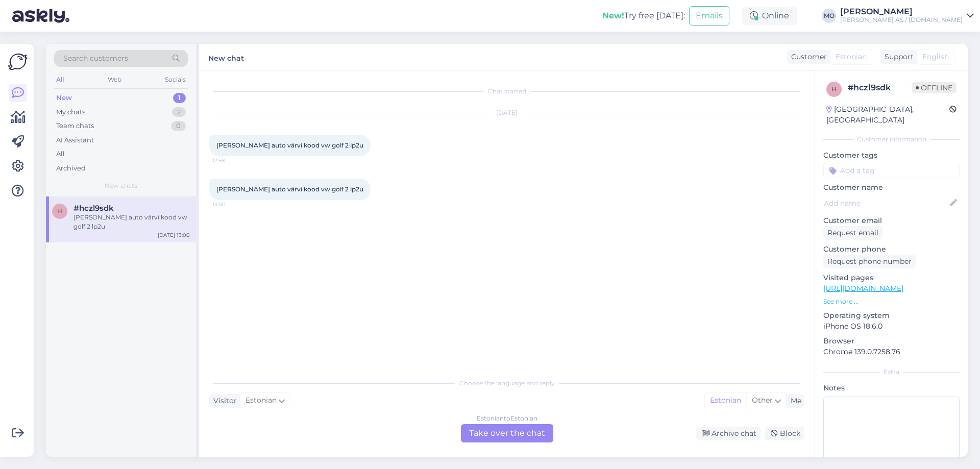 The height and width of the screenshot is (469, 980). What do you see at coordinates (507, 418) in the screenshot?
I see `div: Estonian to Estonian` at bounding box center [507, 418].